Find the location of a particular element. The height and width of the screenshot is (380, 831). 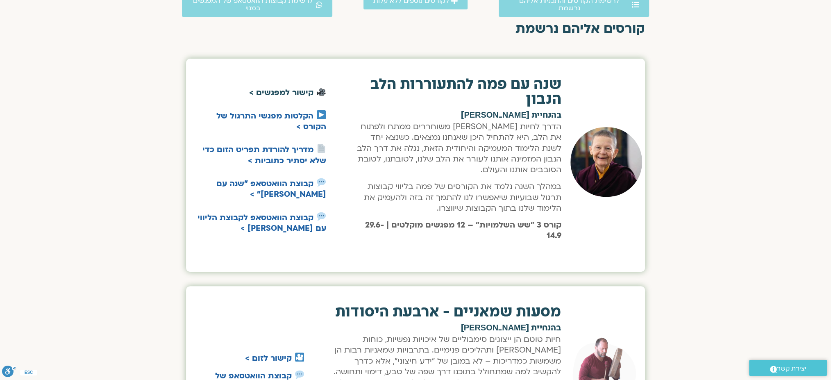

span: קורס 3 "שש השלמויות" – 12 מפגשים מוקלטים | 29.6-14.9 is located at coordinates (463, 230).